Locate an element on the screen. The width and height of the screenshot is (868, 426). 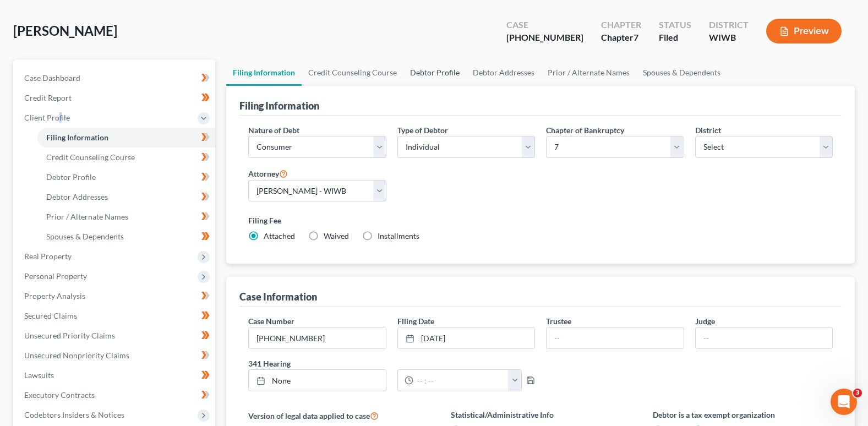
label: 341 Hearing is located at coordinates (391, 363).